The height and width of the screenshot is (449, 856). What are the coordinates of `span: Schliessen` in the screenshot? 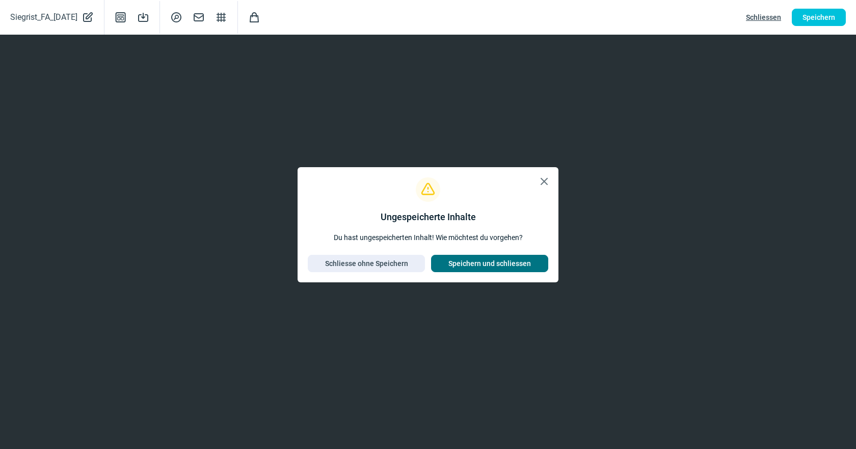 It's located at (763, 17).